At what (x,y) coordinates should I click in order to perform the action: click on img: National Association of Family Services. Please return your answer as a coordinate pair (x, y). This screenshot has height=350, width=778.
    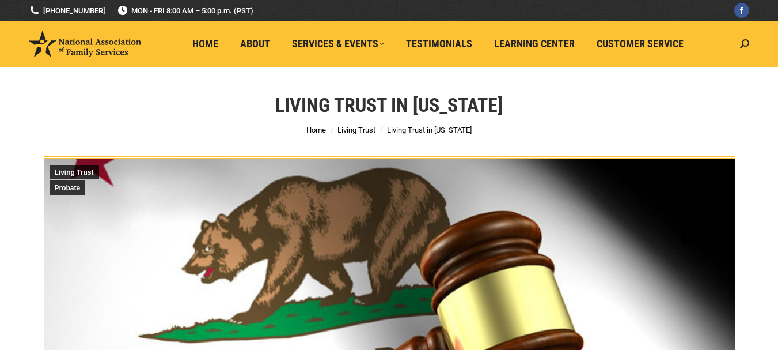
    Looking at the image, I should click on (85, 44).